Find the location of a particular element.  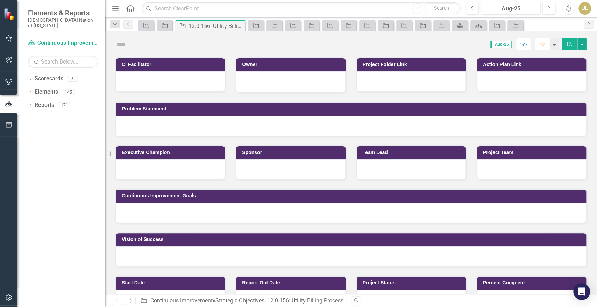

input: Search ClearPoint... is located at coordinates (301, 8).